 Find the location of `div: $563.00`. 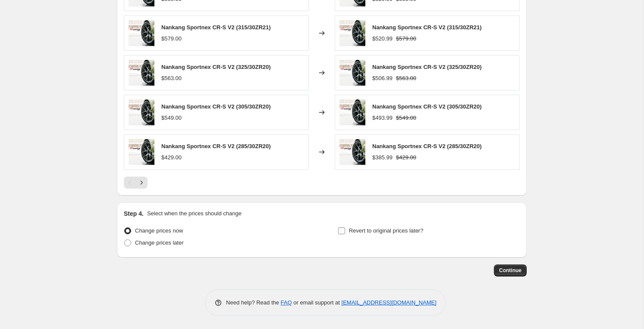

div: $563.00 is located at coordinates (171, 79).